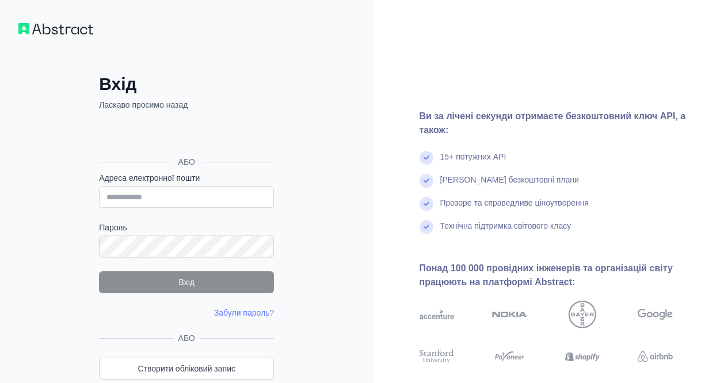  Describe the element at coordinates (437, 356) in the screenshot. I see `img: Стенфордський університет` at that location.